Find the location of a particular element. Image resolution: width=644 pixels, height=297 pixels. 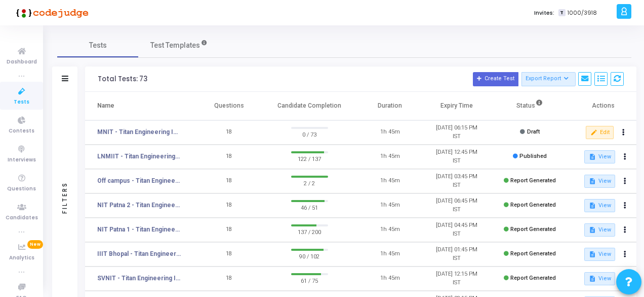

span: Contests is located at coordinates (22, 131).